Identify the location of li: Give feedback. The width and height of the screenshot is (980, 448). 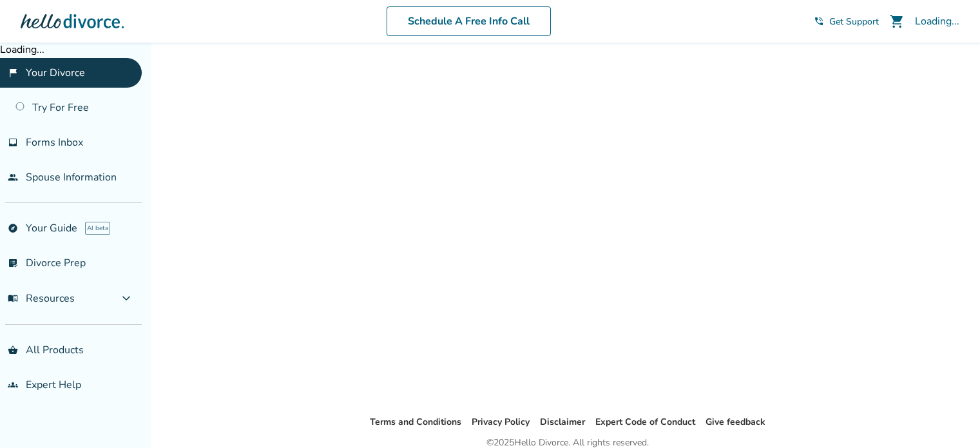
(735, 422).